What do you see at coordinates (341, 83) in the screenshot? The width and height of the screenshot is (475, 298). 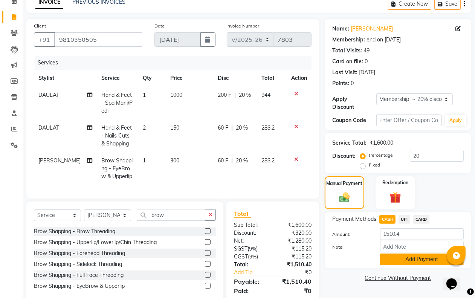 I see `div: Points:` at bounding box center [341, 83].